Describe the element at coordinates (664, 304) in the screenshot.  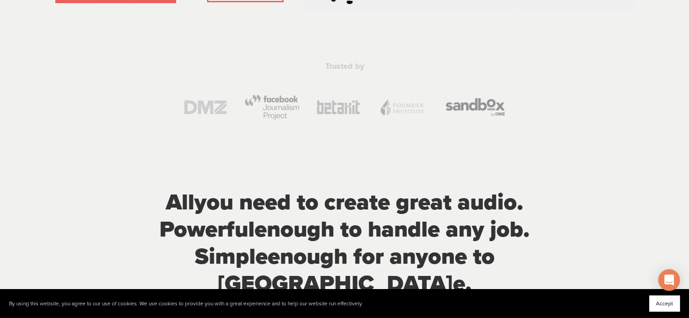
I see `button: Accept` at that location.